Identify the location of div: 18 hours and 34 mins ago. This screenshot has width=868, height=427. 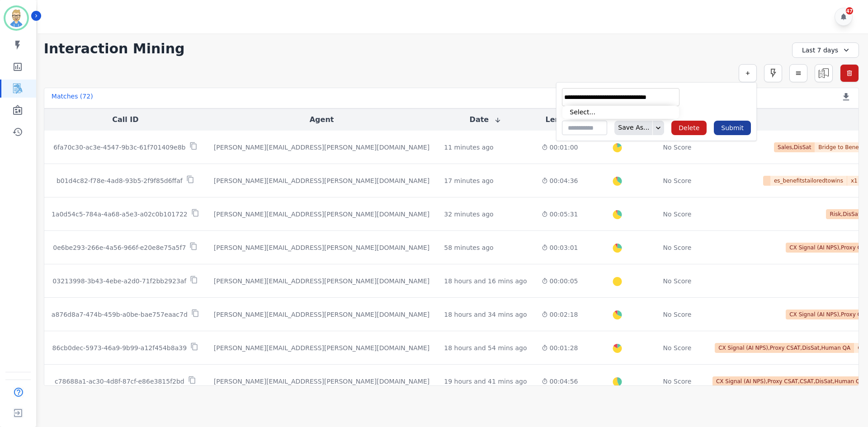
(485, 315).